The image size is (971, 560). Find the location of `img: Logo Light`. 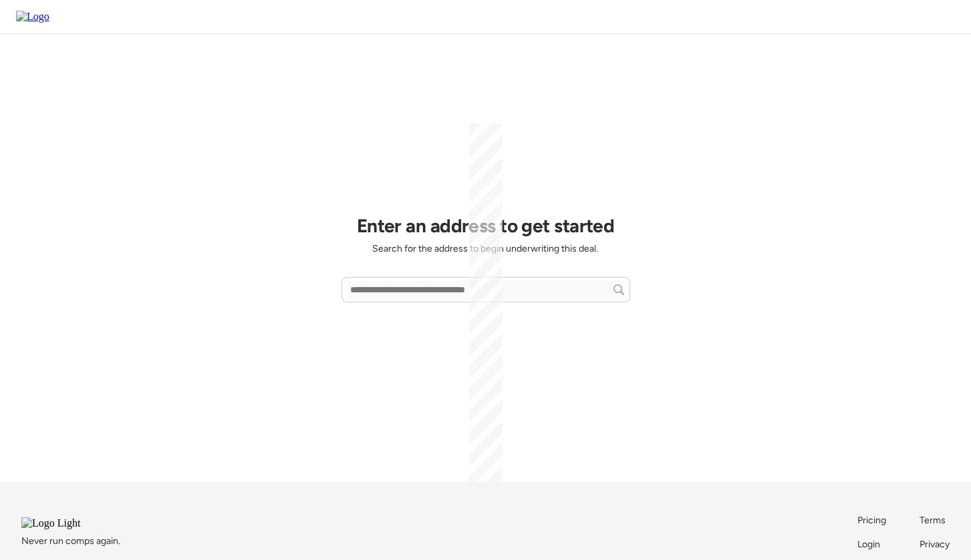

img: Logo Light is located at coordinates (69, 524).